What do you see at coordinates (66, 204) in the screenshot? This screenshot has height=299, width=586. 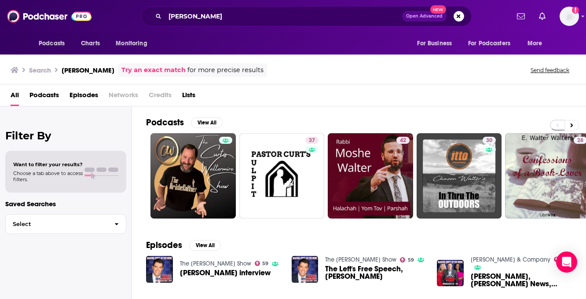 I see `p: Saved Searches` at bounding box center [66, 204].